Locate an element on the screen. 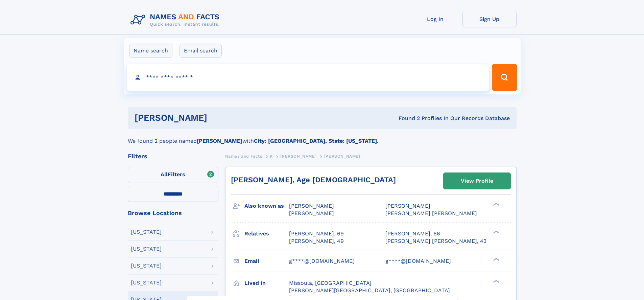 This screenshot has width=644, height=300. a: Names and Facts is located at coordinates (244, 156).